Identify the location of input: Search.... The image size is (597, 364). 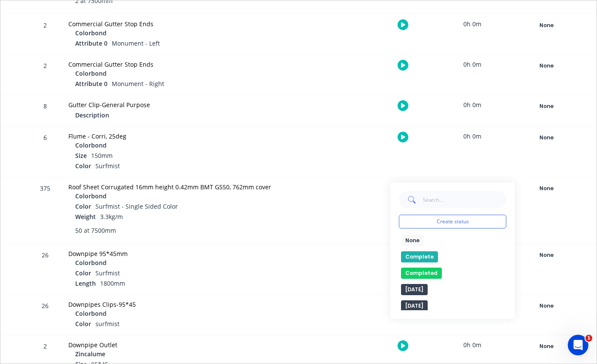
(464, 199).